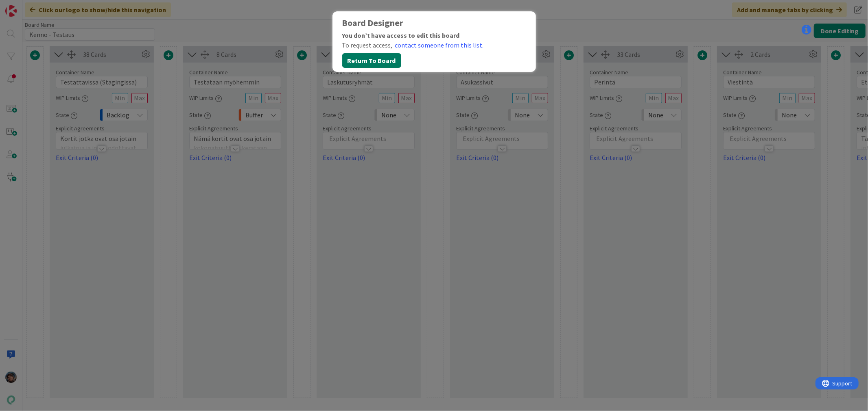  What do you see at coordinates (401, 36) in the screenshot?
I see `b: You don’t have access to edit this board` at bounding box center [401, 36].